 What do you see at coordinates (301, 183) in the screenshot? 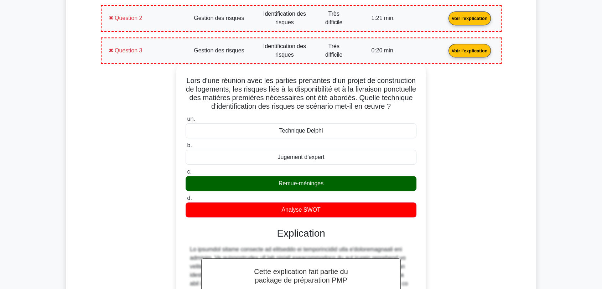
I see `font: Remue-méninges` at bounding box center [301, 183].